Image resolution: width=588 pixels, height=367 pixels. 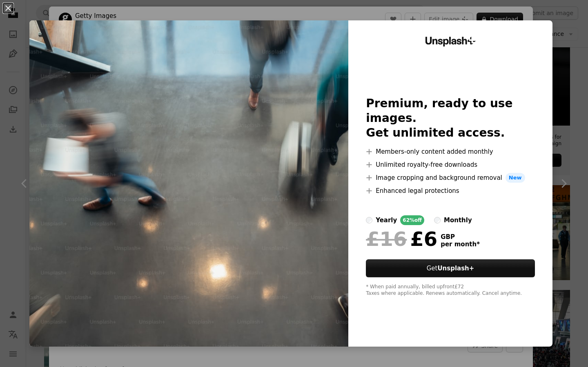 What do you see at coordinates (460, 244) in the screenshot?
I see `span: per month *` at bounding box center [460, 244].